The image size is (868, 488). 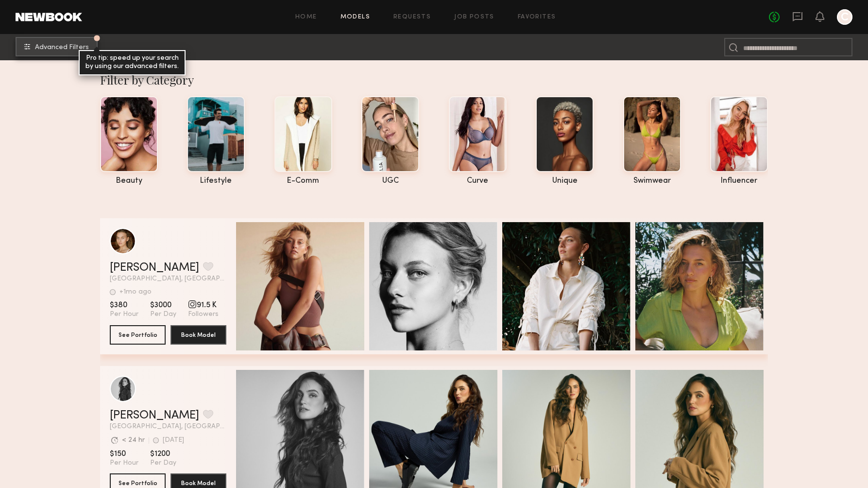 What do you see at coordinates (434, 79) in the screenshot?
I see `div: Filter by Category` at bounding box center [434, 79].